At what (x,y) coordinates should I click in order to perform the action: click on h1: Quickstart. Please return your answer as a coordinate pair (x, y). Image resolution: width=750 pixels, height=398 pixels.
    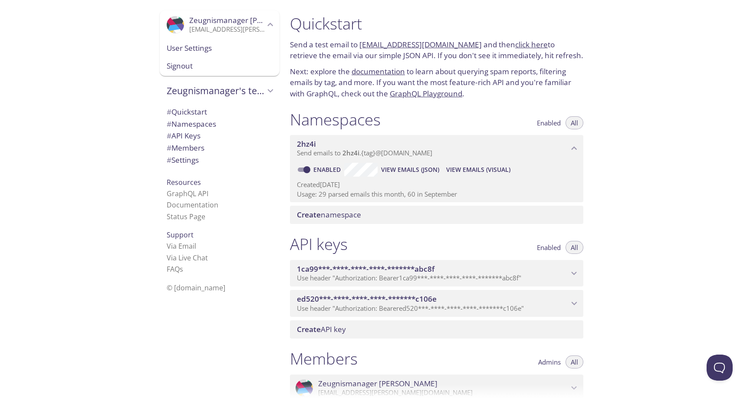
    Looking at the image, I should click on (437, 23).